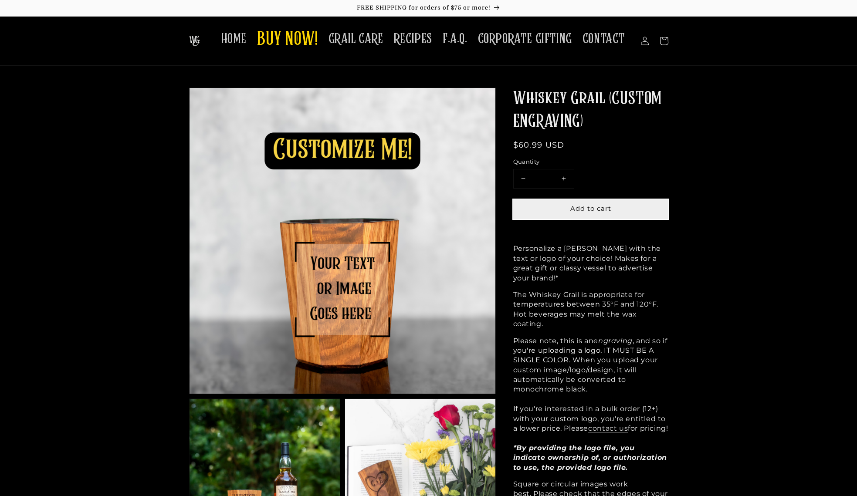 Image resolution: width=857 pixels, height=496 pixels. I want to click on img: The Whiskey Grail, so click(194, 41).